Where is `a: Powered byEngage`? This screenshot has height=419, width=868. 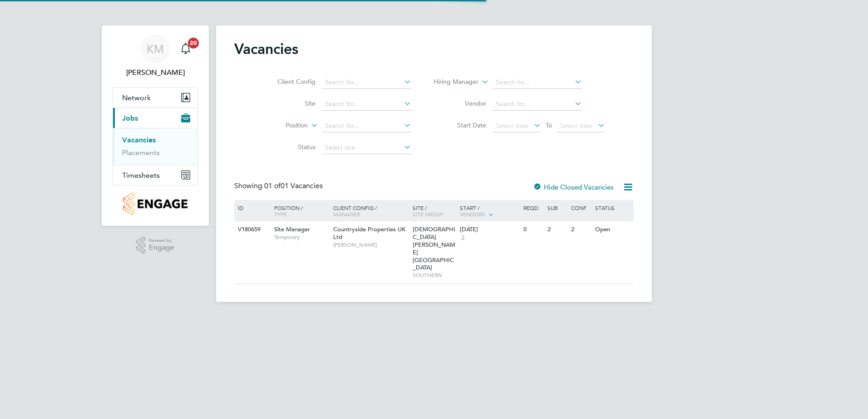
a: Powered byEngage is located at coordinates (155, 245).